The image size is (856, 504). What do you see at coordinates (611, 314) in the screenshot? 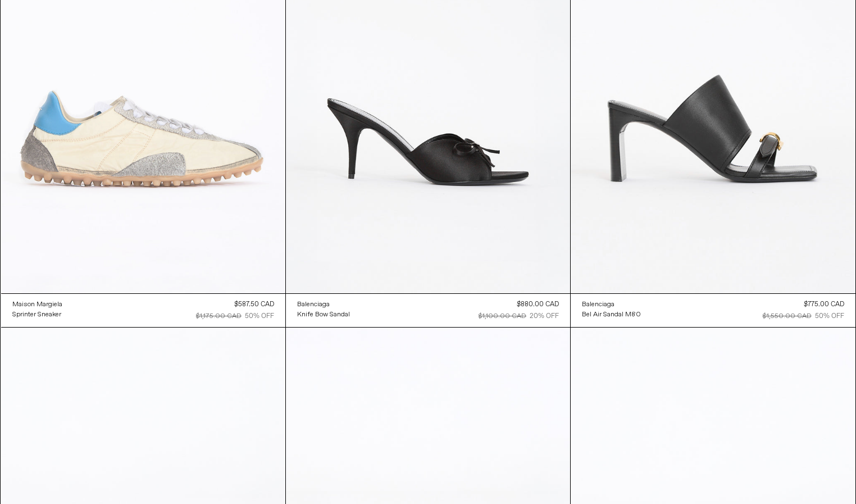
I see `a: Bel Air Sandal M80` at bounding box center [611, 314].